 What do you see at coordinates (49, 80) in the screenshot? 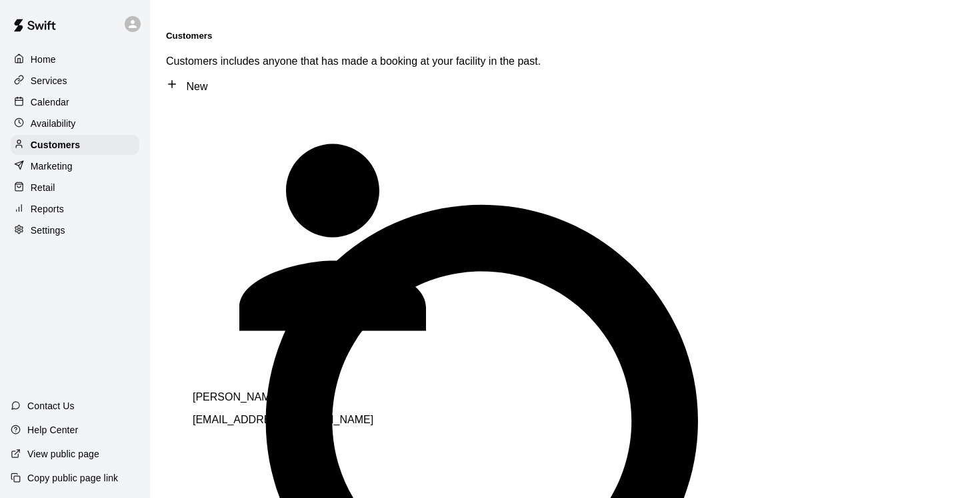
I see `p: Services` at bounding box center [49, 80].